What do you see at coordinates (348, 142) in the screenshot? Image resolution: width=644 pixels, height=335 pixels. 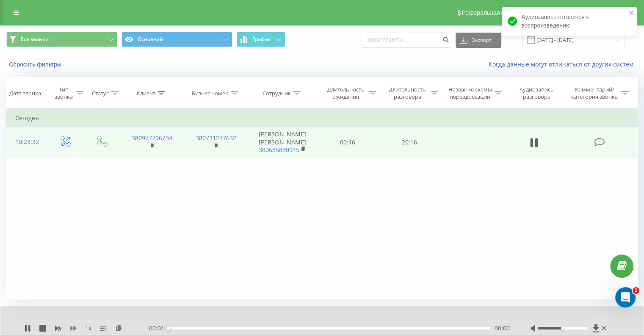 I see `td: 00:16` at bounding box center [348, 142].